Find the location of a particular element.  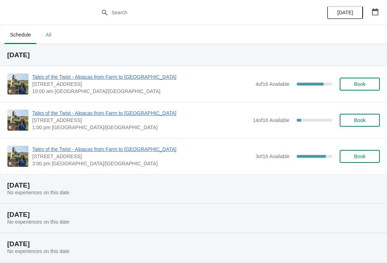

input: Search is located at coordinates (200, 13).